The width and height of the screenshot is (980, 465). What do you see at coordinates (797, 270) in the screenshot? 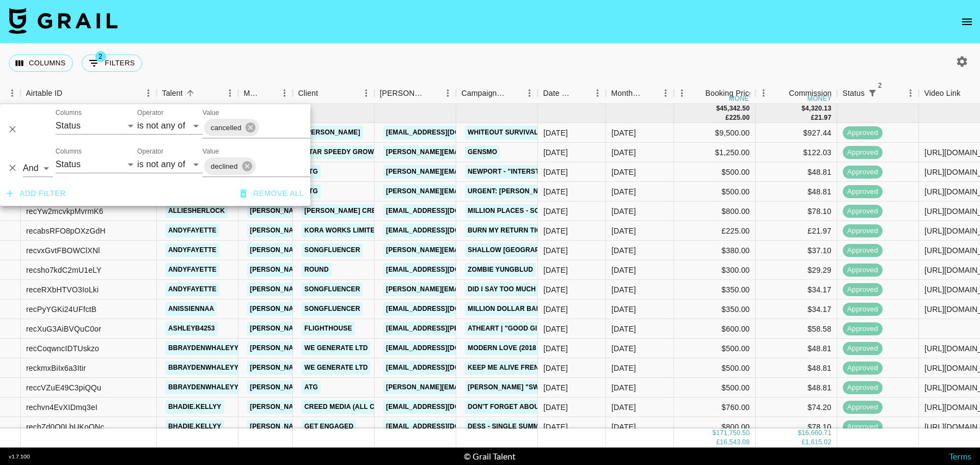
I see `div: $29.29` at bounding box center [797, 270].